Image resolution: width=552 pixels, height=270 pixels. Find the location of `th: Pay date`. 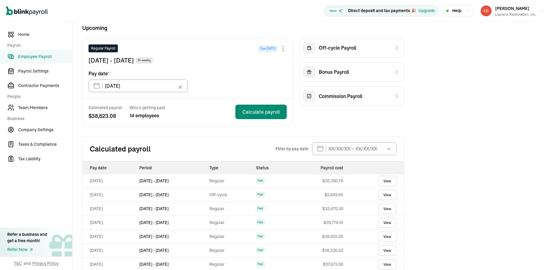

th: Pay date is located at coordinates (110, 168).